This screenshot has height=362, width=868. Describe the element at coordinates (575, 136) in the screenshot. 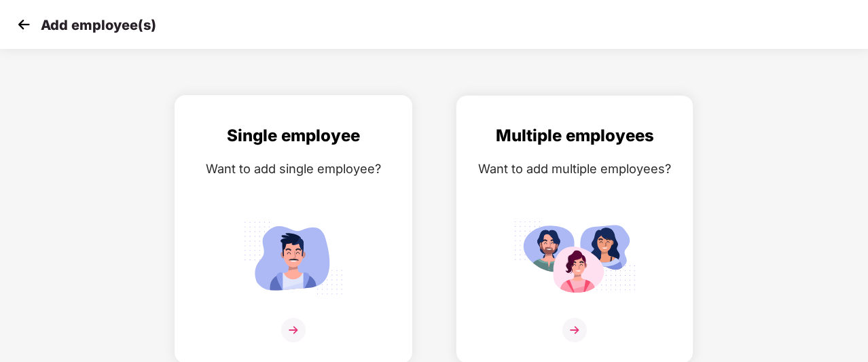

I see `div: Multiple employees` at that location.